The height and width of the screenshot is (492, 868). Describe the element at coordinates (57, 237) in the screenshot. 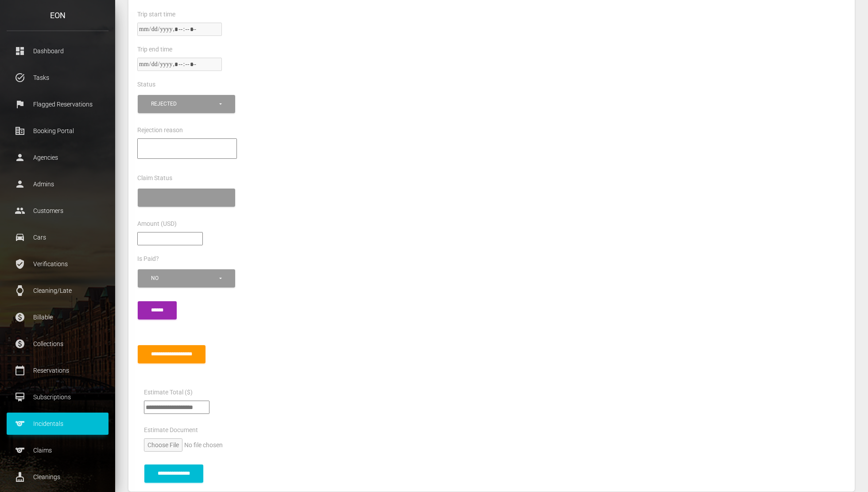

I see `p: Cars` at that location.